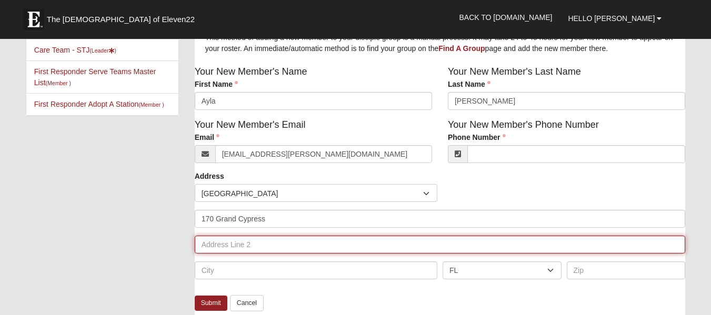 The height and width of the screenshot is (315, 711). What do you see at coordinates (211, 303) in the screenshot?
I see `a: Submit` at bounding box center [211, 303].